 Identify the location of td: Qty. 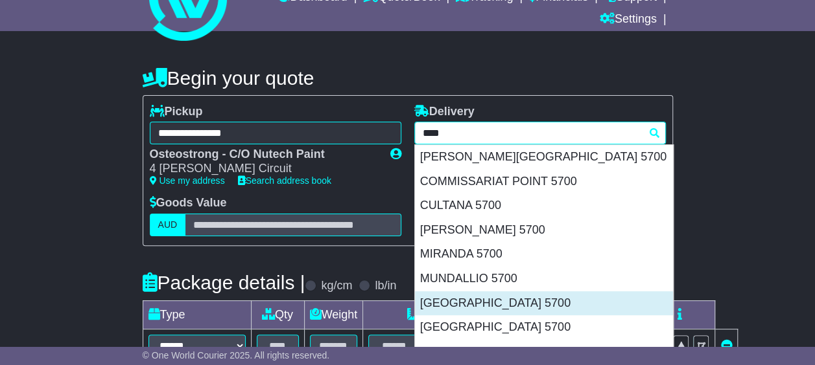
(277, 315).